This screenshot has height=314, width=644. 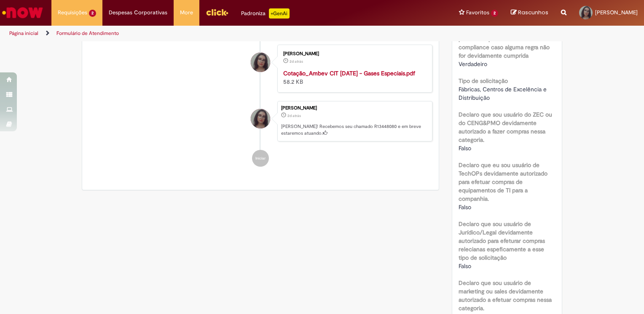 I want to click on div: 58.2 KB, so click(x=353, y=78).